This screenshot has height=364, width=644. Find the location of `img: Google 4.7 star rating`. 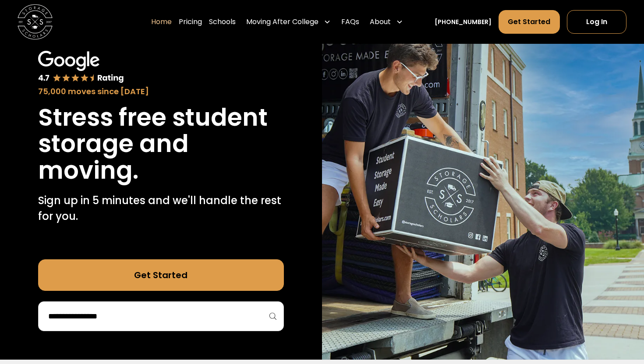

img: Google 4.7 star rating is located at coordinates (81, 67).